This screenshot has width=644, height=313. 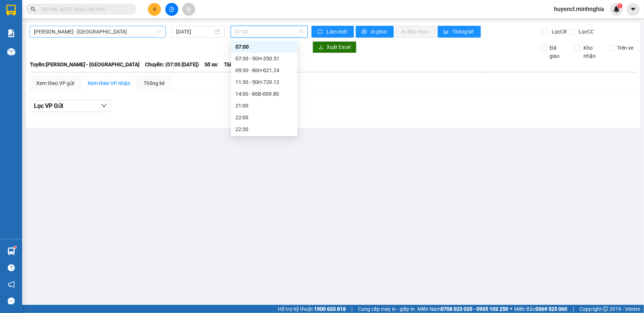 I want to click on span: Trên xe, so click(x=626, y=48).